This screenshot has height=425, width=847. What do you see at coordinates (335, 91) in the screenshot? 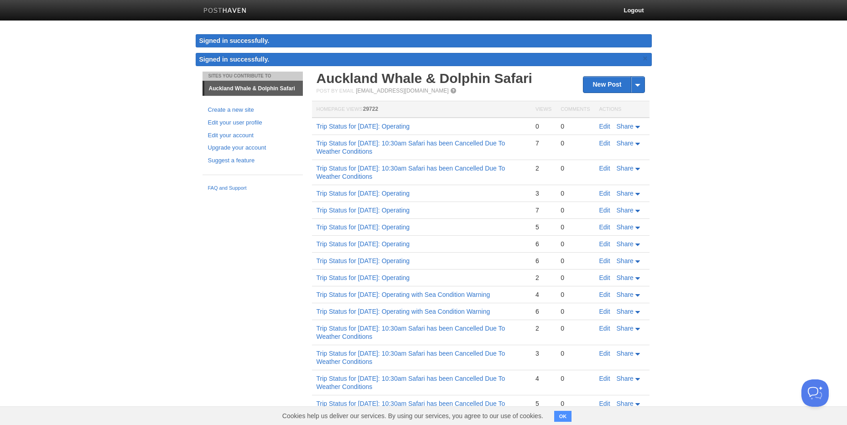
I see `span: Post by Email` at bounding box center [335, 91].